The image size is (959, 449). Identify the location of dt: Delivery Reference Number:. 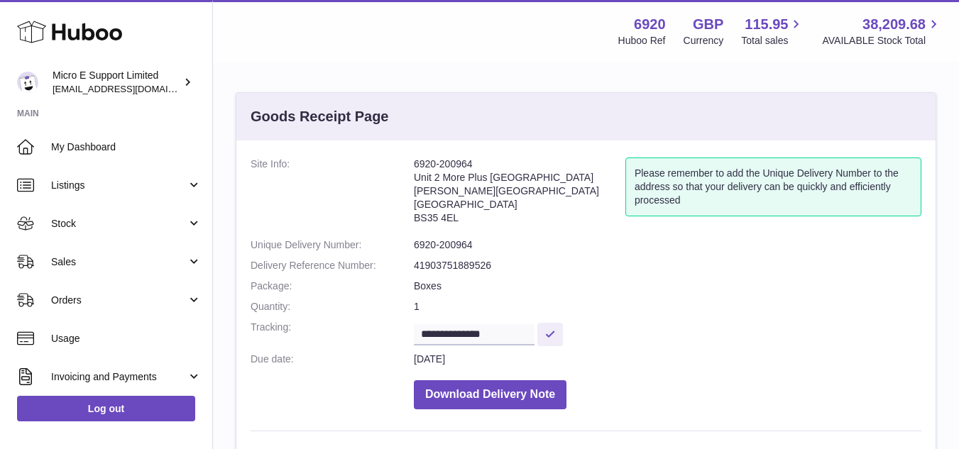
(332, 266).